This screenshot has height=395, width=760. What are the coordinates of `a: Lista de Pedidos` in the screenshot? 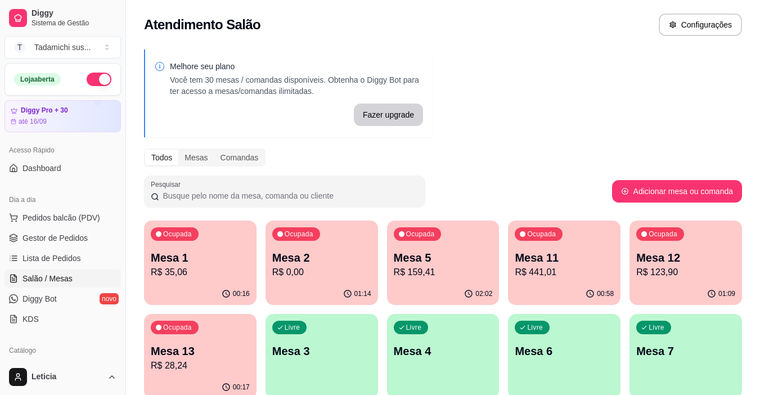 It's located at (62, 258).